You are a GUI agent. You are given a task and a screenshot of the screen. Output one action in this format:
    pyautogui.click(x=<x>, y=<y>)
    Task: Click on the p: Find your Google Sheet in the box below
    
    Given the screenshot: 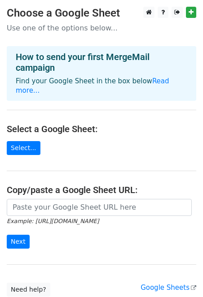 What is the action you would take?
    pyautogui.click(x=101, y=86)
    